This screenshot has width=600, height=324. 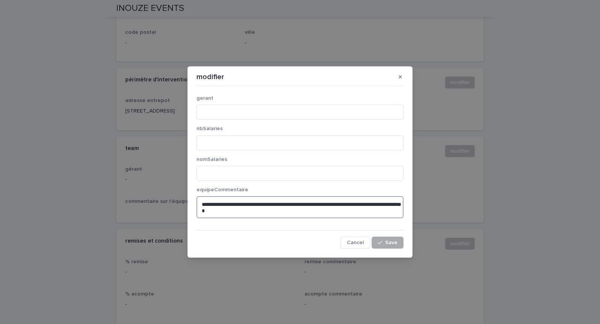 What do you see at coordinates (210, 129) in the screenshot?
I see `span: nbSalaries` at bounding box center [210, 129].